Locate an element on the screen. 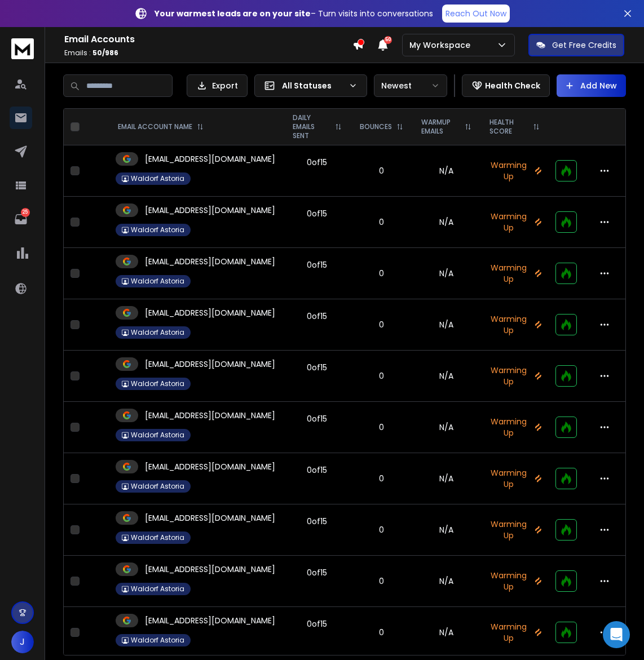 The width and height of the screenshot is (644, 660). p: HEALTH SCORE is located at coordinates (509, 127).